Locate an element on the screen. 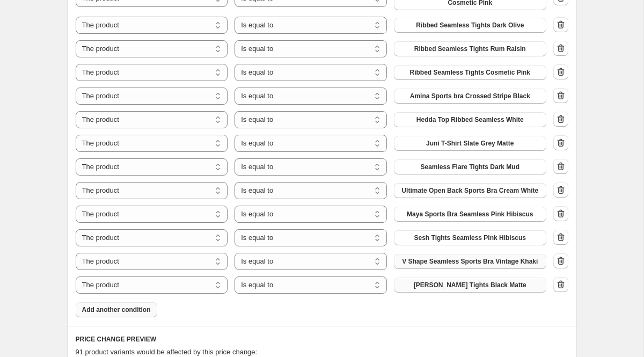 This screenshot has width=644, height=357. button: Adeline Tights Black Matte is located at coordinates (470, 285).